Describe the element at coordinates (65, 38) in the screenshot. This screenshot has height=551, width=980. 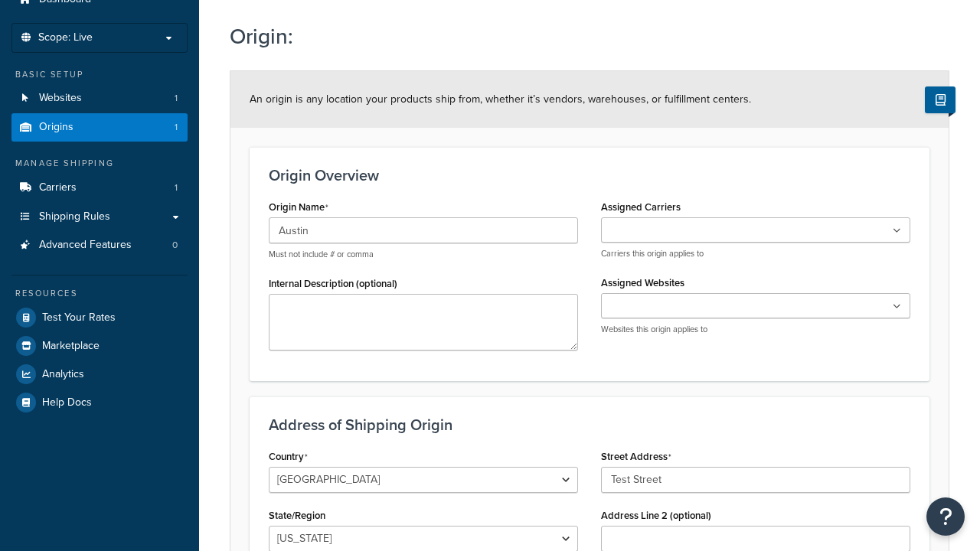
I see `span: Scope: Live` at that location.